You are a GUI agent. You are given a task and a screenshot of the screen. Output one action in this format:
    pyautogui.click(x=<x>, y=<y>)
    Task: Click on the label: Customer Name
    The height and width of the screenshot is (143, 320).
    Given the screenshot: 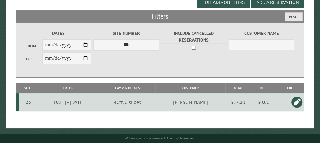 What is the action you would take?
    pyautogui.click(x=261, y=33)
    